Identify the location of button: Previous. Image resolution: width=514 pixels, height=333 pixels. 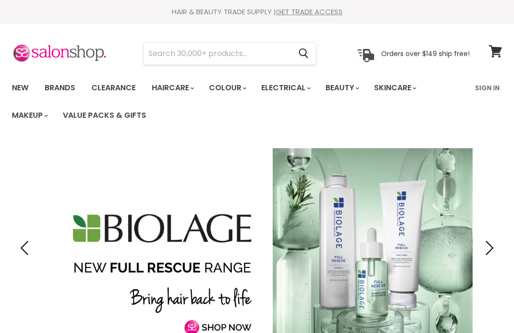
(26, 248).